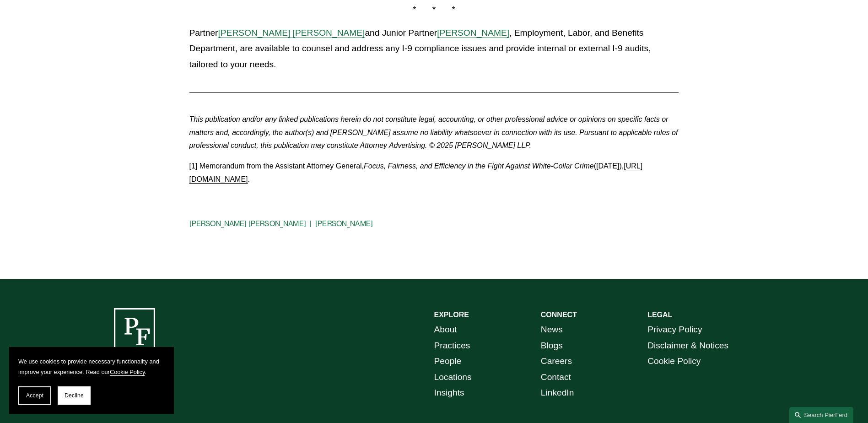 The width and height of the screenshot is (868, 423). I want to click on a: News, so click(552, 329).